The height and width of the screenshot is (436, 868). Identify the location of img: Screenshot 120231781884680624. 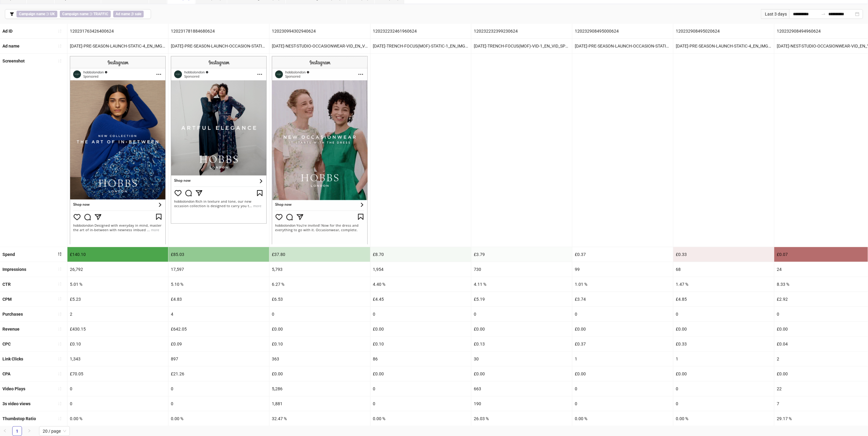
(219, 140).